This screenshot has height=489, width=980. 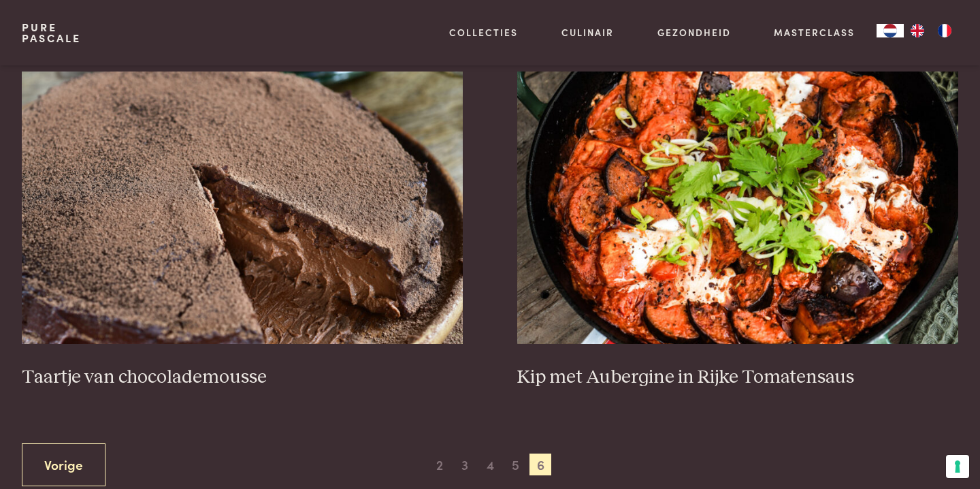 I want to click on a: Collecties, so click(x=483, y=32).